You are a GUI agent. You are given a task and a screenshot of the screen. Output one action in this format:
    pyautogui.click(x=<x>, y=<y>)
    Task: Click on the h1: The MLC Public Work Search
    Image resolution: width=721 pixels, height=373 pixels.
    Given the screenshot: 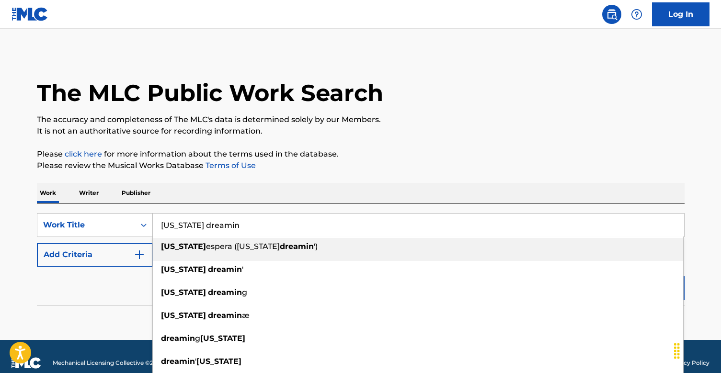 What is the action you would take?
    pyautogui.click(x=210, y=93)
    